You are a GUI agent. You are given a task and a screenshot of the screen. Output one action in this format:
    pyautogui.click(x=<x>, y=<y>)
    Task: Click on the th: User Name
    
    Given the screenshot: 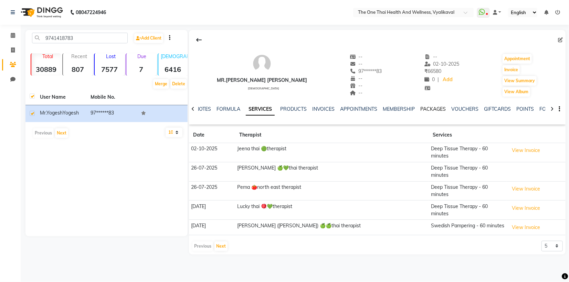 What is the action you would take?
    pyautogui.click(x=61, y=97)
    